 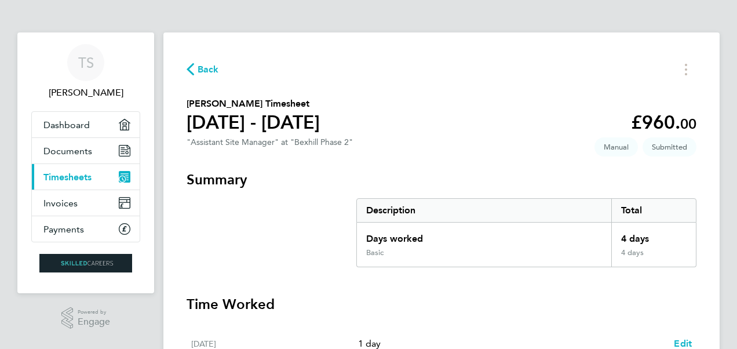 What do you see at coordinates (683, 343) in the screenshot?
I see `span: Edit` at bounding box center [683, 343].